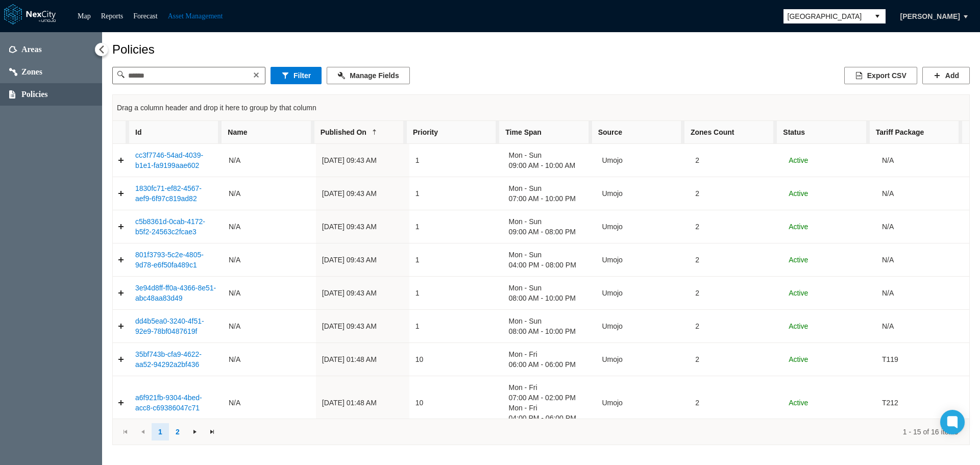 This screenshot has height=465, width=980. Describe the element at coordinates (168, 359) in the screenshot. I see `a: 35bf743b-cfa9-4622-aa52-94292a2bf436` at that location.